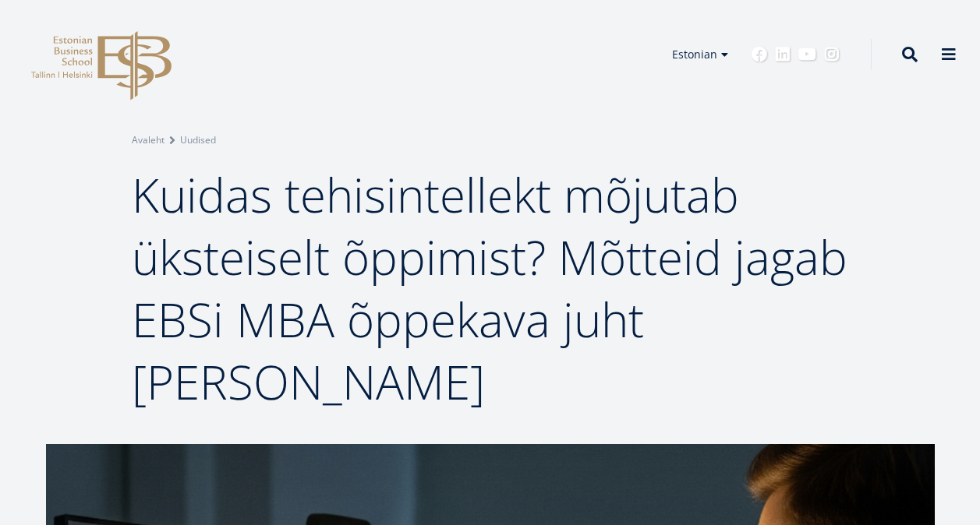  Describe the element at coordinates (198, 141) in the screenshot. I see `a: Uudised` at that location.